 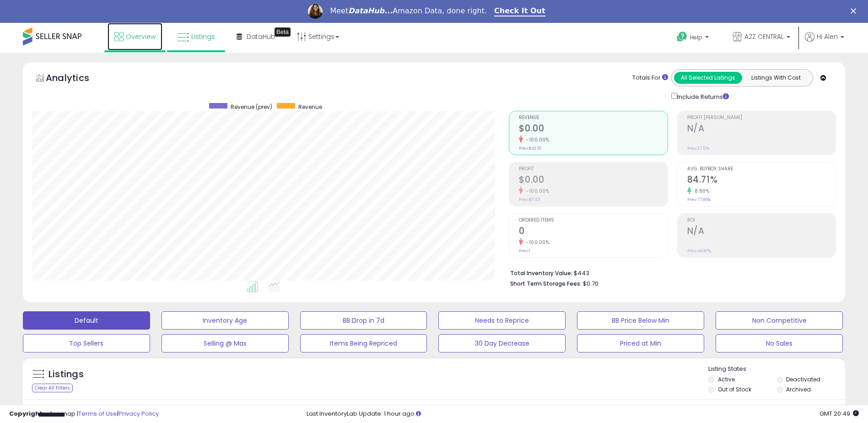 What do you see at coordinates (779, 321) in the screenshot?
I see `button: Non Competitive` at bounding box center [779, 321].